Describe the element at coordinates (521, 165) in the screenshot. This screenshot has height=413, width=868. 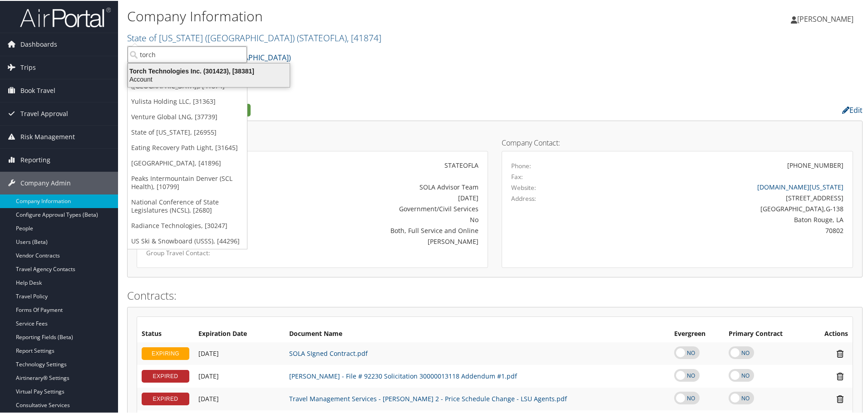
I see `label: Phone:` at that location.